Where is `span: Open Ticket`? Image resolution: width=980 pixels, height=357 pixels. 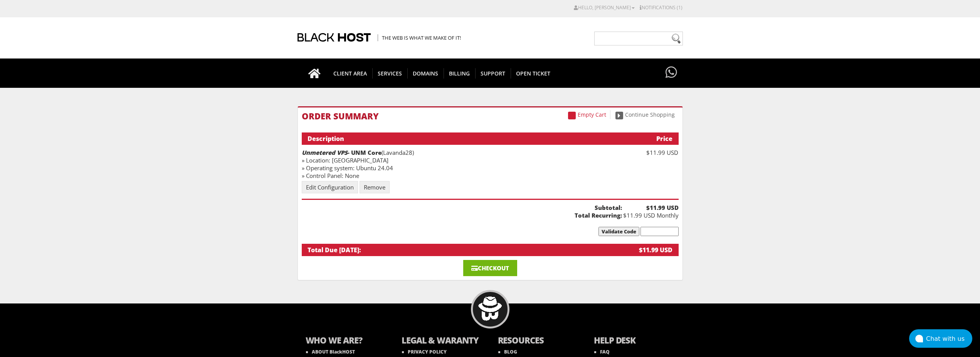 span: Open Ticket is located at coordinates (533, 73).